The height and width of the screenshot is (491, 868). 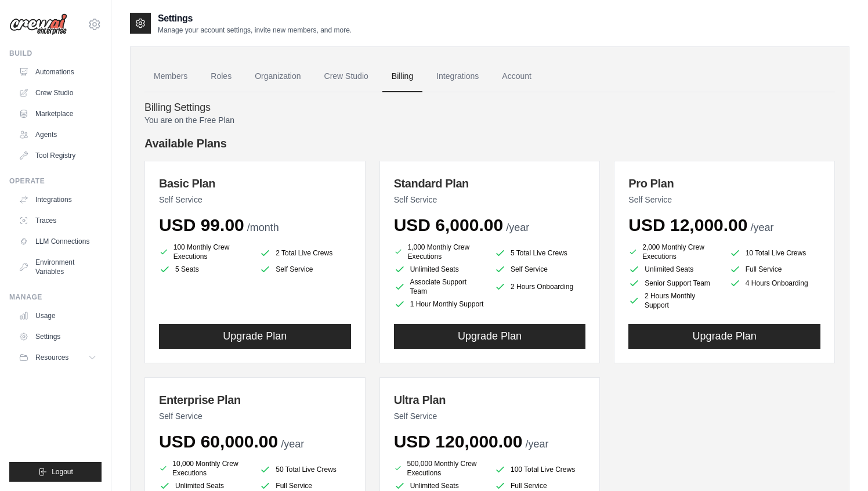 What do you see at coordinates (458, 441) in the screenshot?
I see `span: USD 120,000.00` at bounding box center [458, 441].